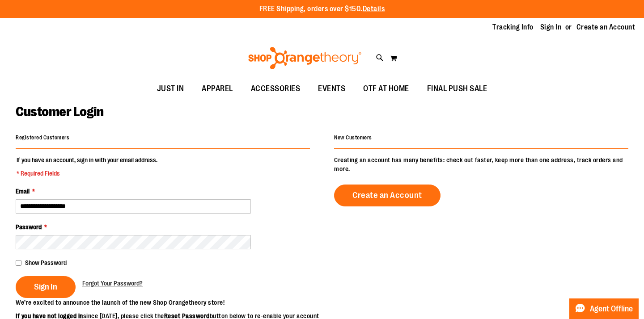  What do you see at coordinates (113, 283) in the screenshot?
I see `a: Forgot Your Password?` at bounding box center [113, 283].